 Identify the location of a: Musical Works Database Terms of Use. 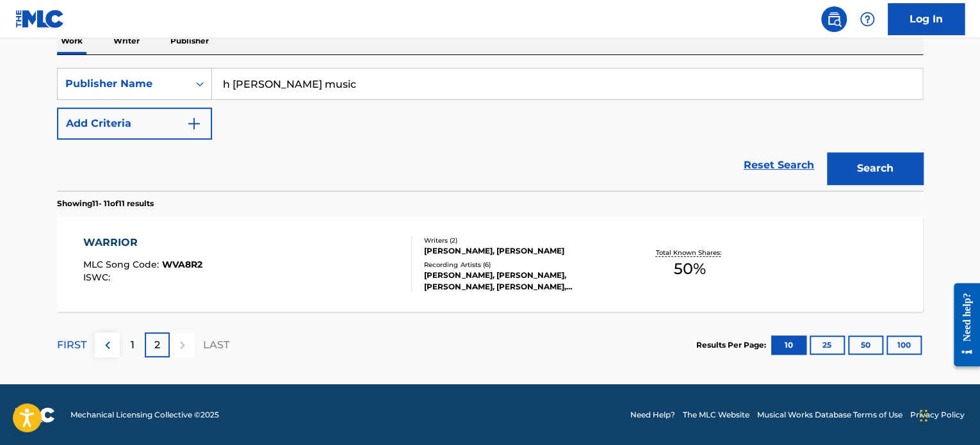
(830, 415).